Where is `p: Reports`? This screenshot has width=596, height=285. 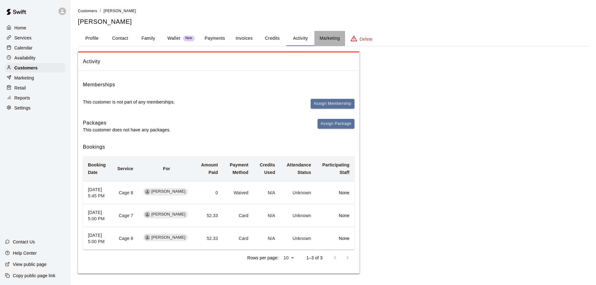 p: Reports is located at coordinates (22, 98).